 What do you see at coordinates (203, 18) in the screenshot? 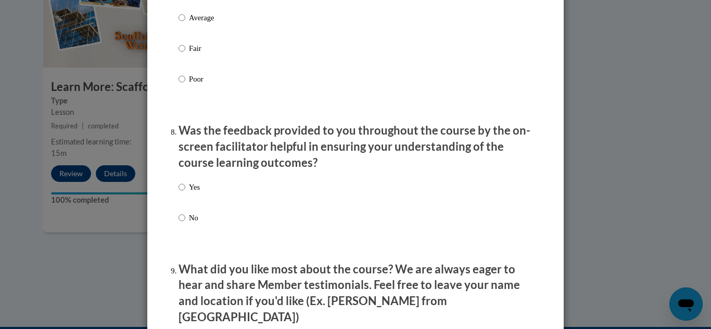
I see `p: Average` at bounding box center [203, 18].